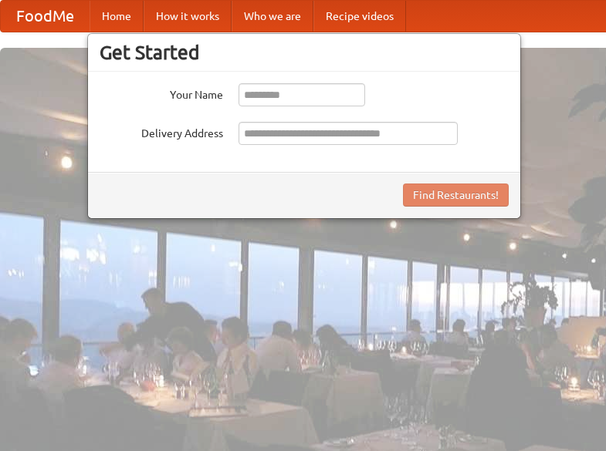 This screenshot has height=451, width=606. What do you see at coordinates (45, 16) in the screenshot?
I see `a: FoodMe` at bounding box center [45, 16].